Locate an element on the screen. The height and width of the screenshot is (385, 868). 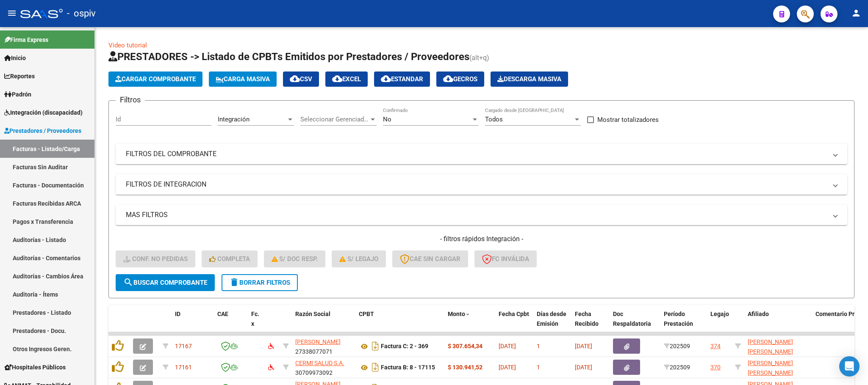
span: FC Inválida is located at coordinates (505, 259).